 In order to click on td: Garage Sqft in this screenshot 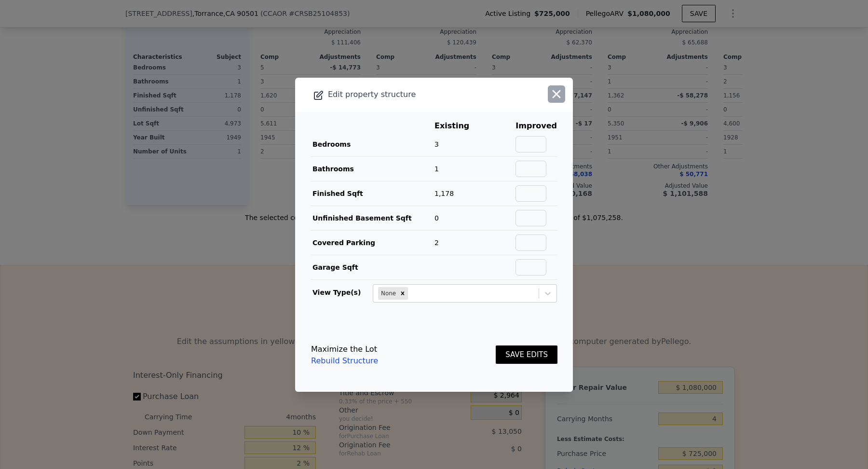, I will do `click(372, 267)`.